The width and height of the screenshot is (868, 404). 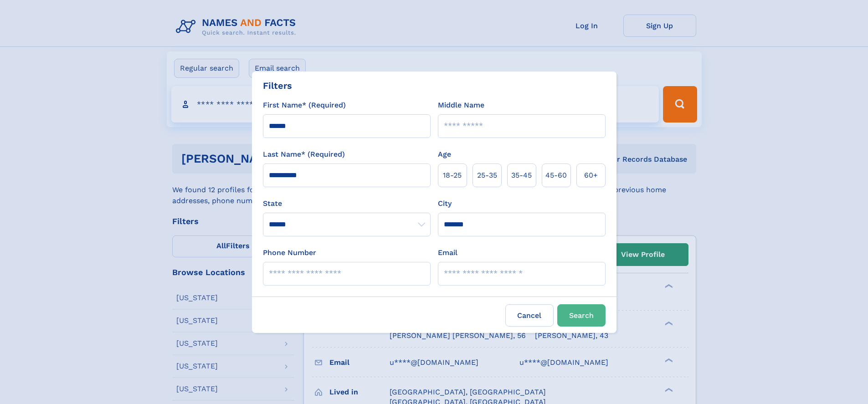 I want to click on label: Middle Name, so click(x=461, y=105).